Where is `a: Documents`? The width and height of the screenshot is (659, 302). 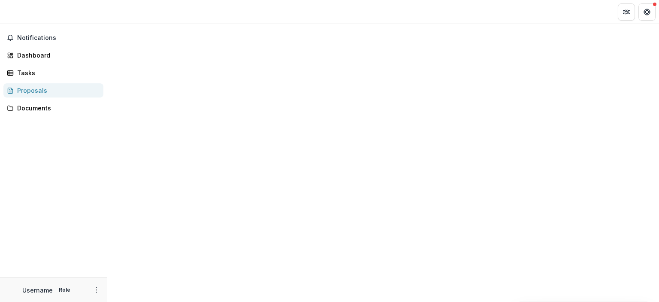 a: Documents is located at coordinates (53, 108).